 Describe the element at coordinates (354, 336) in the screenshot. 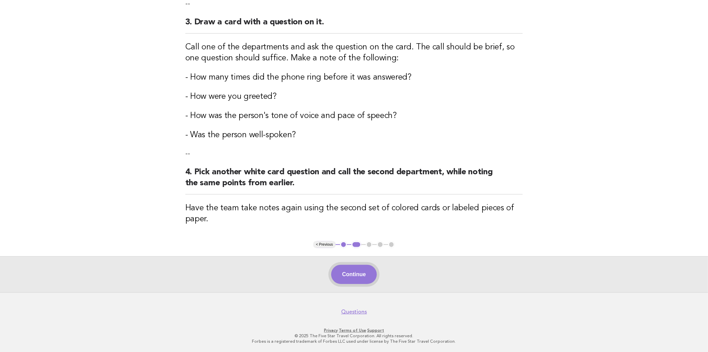

I see `p: © 2025 The Five Star Travel Corporation. All rights reserved.` at that location.